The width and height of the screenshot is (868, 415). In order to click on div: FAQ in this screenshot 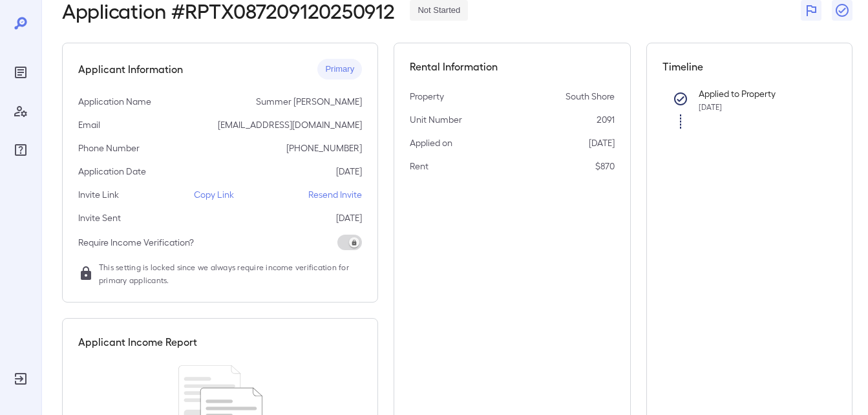, I will do `click(21, 150)`.